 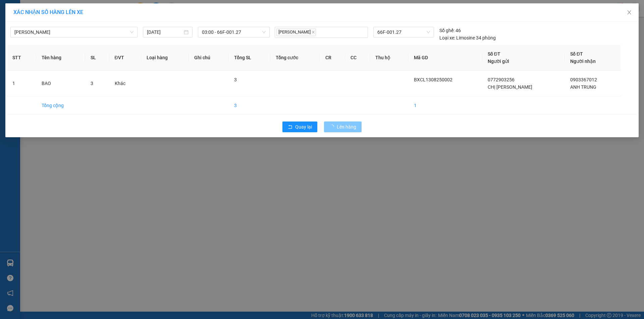 I want to click on td: 3, so click(x=249, y=106).